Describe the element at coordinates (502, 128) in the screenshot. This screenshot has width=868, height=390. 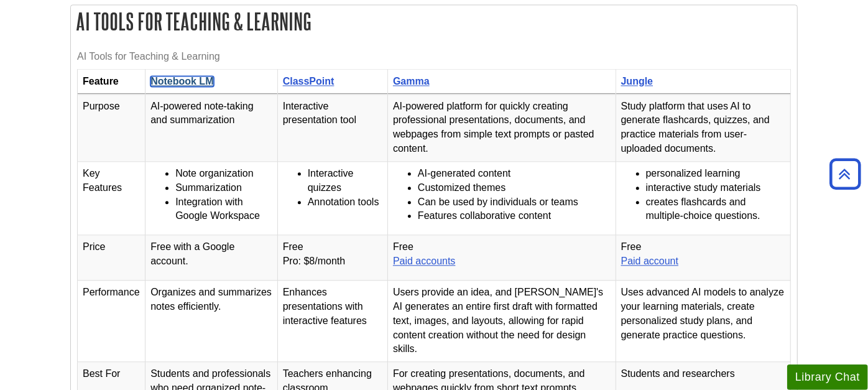
I see `td: AI-powered platform for quickly creating professional presentations, documents, and webpages from...` at that location.